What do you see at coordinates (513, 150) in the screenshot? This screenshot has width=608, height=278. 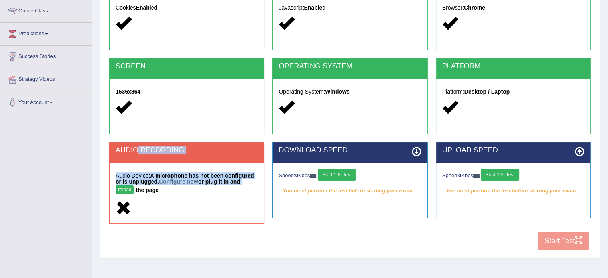 I see `h2: UPLOAD SPEED` at bounding box center [513, 150].